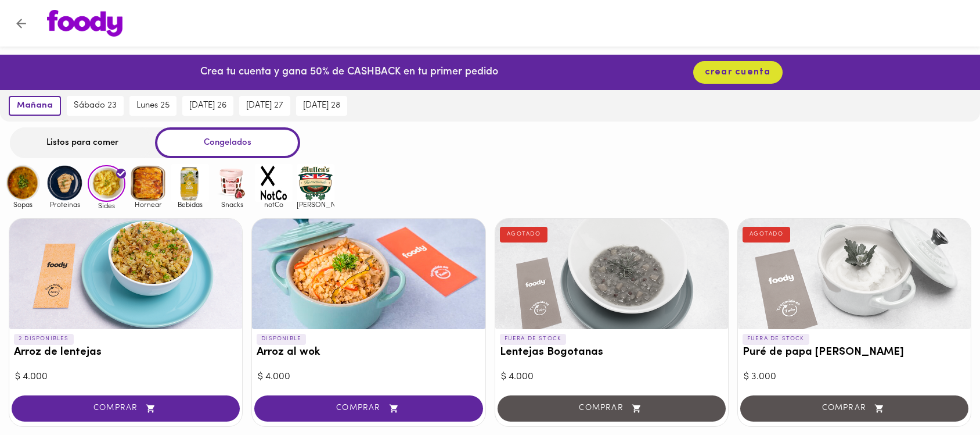 This screenshot has height=435, width=980. What do you see at coordinates (82, 143) in the screenshot?
I see `div: Listos para comer` at bounding box center [82, 143].